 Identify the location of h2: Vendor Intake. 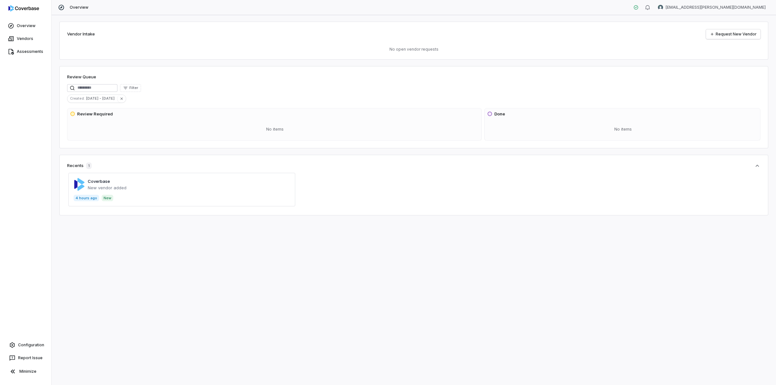
(81, 34).